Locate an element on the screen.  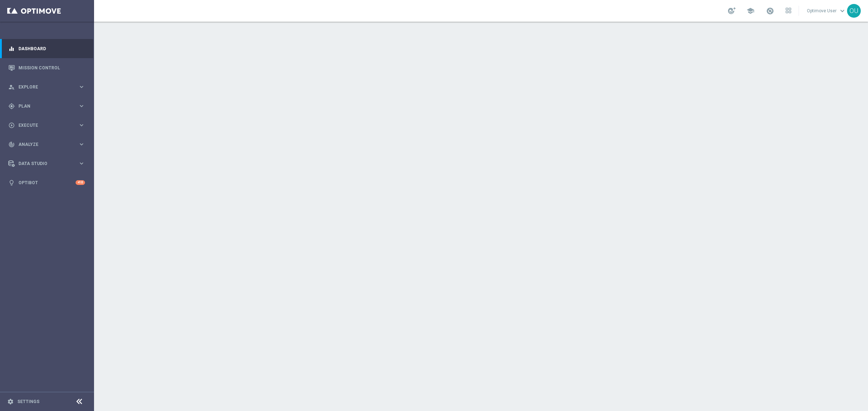
div: Analyze is located at coordinates (43, 144).